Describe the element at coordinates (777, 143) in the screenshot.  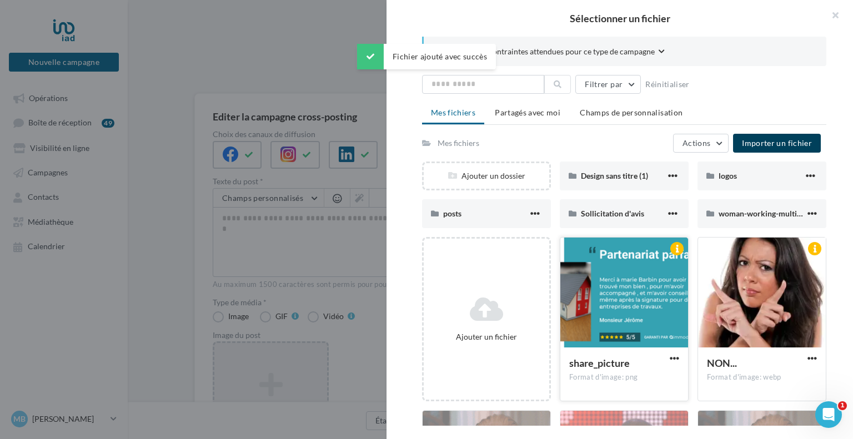
I see `button: Importer un fichier` at that location.